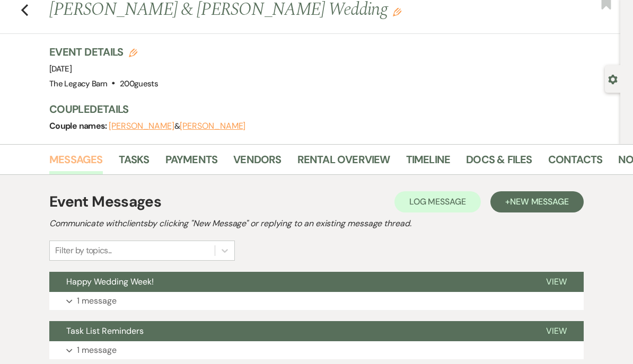 This screenshot has width=633, height=364. Describe the element at coordinates (110, 281) in the screenshot. I see `span: Happy Wedding Week!` at that location.